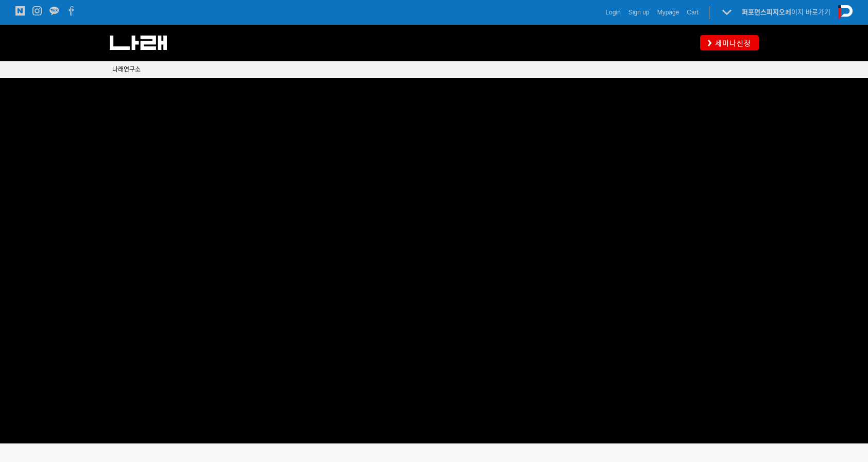 This screenshot has width=868, height=462. What do you see at coordinates (764, 11) in the screenshot?
I see `strong: 퍼포먼스피지오` at bounding box center [764, 11].